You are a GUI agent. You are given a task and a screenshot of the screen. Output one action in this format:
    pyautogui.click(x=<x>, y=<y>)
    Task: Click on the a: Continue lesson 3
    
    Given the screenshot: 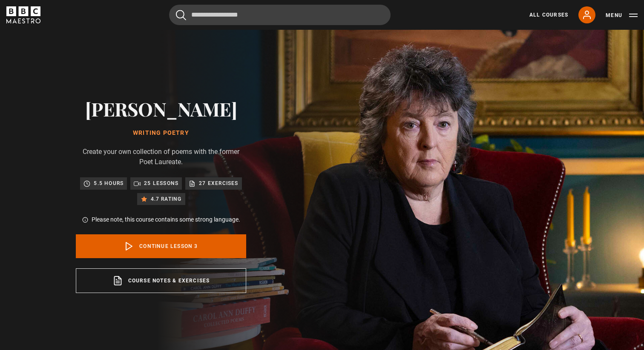 What is the action you would take?
    pyautogui.click(x=161, y=246)
    